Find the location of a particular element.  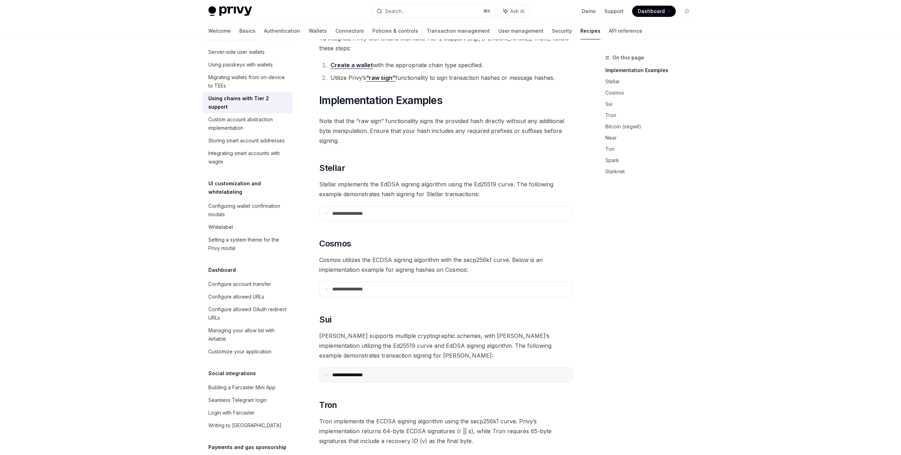

a: User management is located at coordinates (521, 31).